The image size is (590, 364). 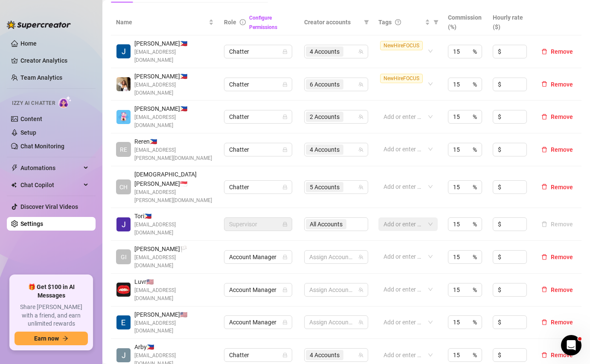 I want to click on span: 2 Accounts, so click(x=325, y=117).